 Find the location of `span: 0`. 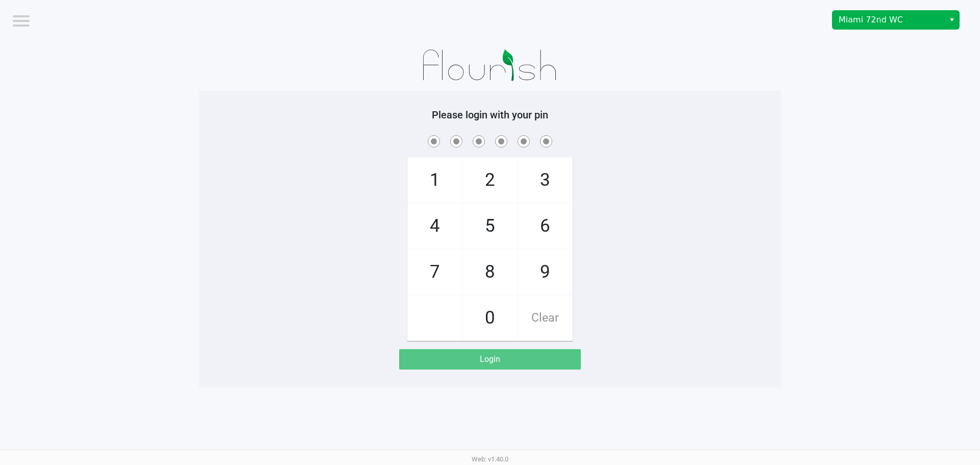

span: 0 is located at coordinates (490, 318).